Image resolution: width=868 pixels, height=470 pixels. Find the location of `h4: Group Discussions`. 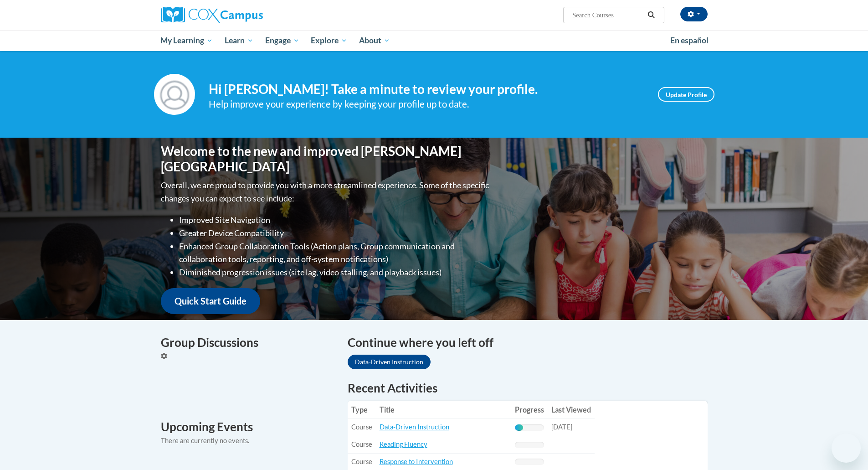

h4: Group Discussions is located at coordinates (247, 342).